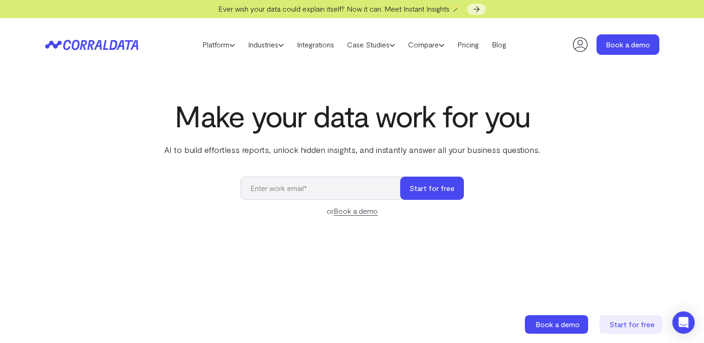 Image resolution: width=704 pixels, height=343 pixels. I want to click on a: Case Studies, so click(371, 45).